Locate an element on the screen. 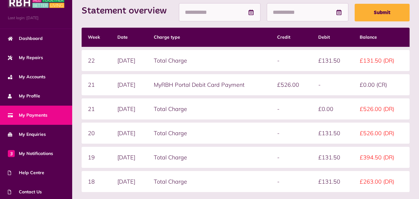 The width and height of the screenshot is (419, 199). span: My Enquiries is located at coordinates (27, 134).